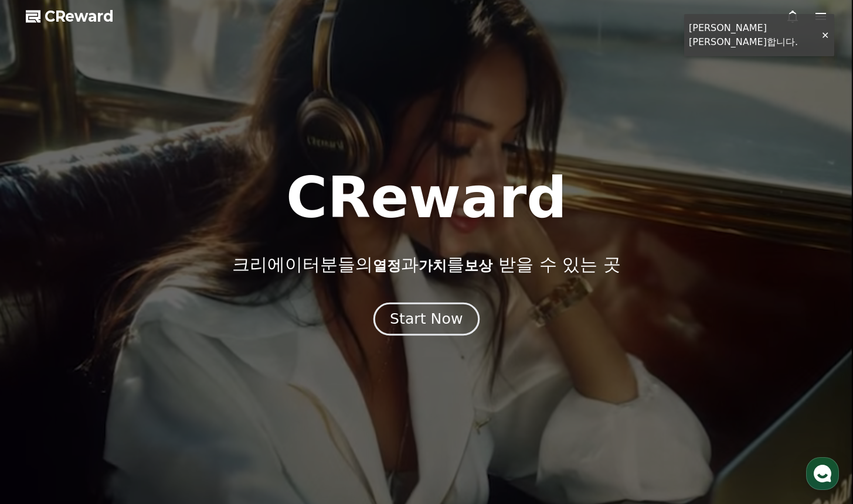 This screenshot has height=504, width=853. What do you see at coordinates (69, 16) in the screenshot?
I see `a: CReward` at bounding box center [69, 16].